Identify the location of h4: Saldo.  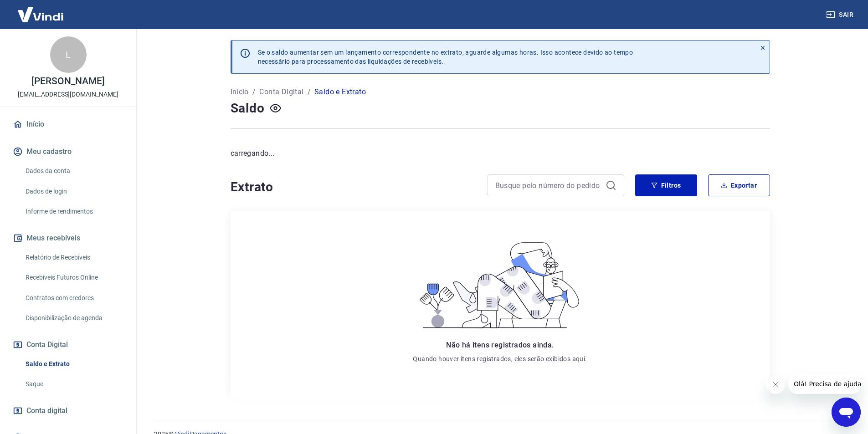
(247, 108).